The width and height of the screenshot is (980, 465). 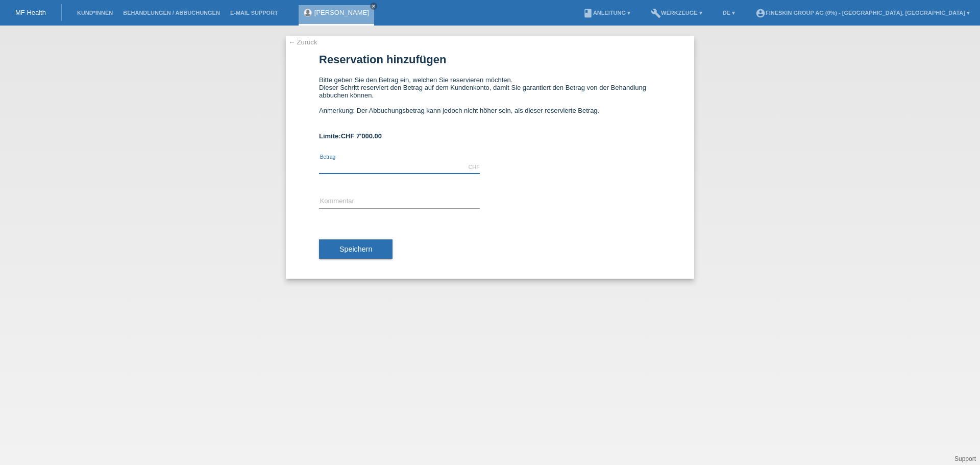 What do you see at coordinates (374, 6) in the screenshot?
I see `i: close` at bounding box center [374, 6].